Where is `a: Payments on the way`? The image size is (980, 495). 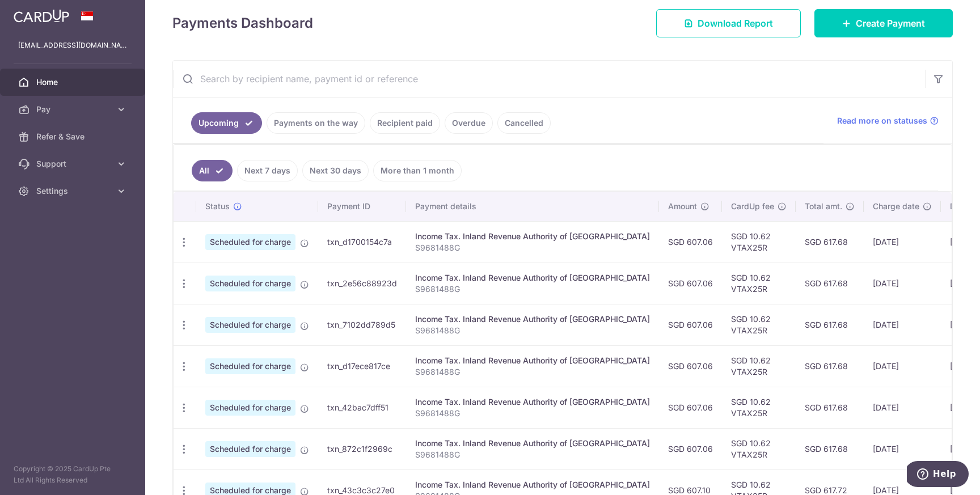 a: Payments on the way is located at coordinates (316, 123).